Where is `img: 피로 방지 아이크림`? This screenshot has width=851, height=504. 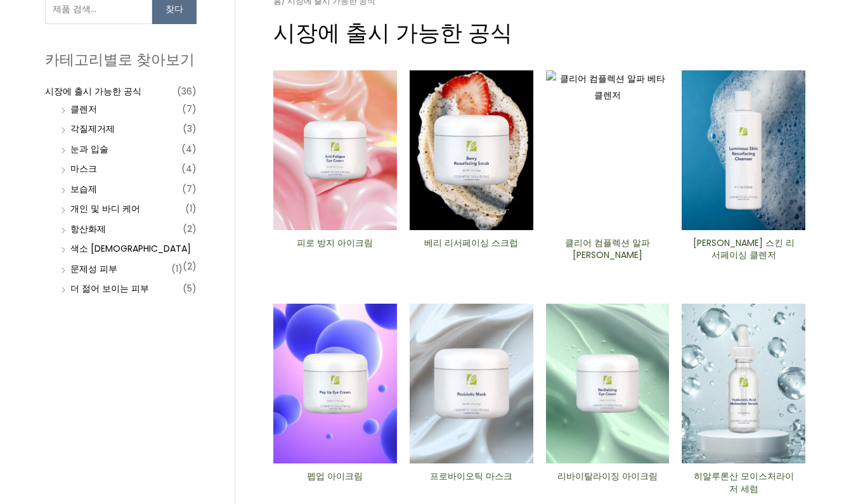 img: 피로 방지 아이크림 is located at coordinates (335, 150).